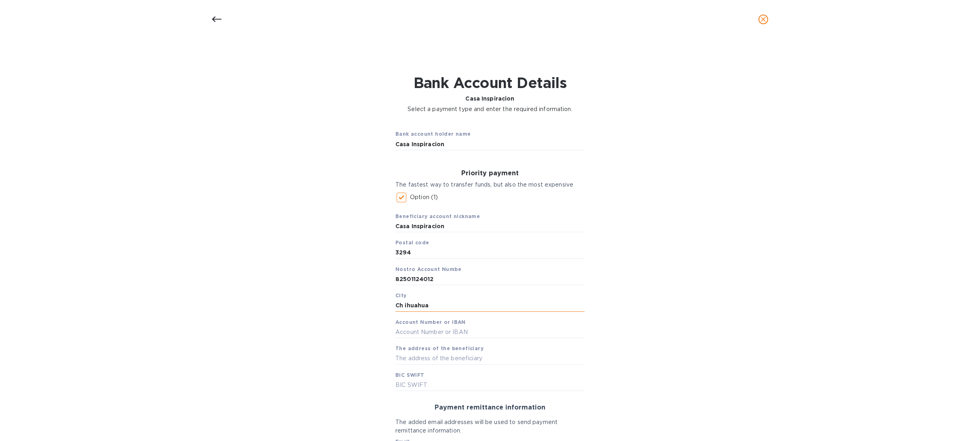 This screenshot has width=980, height=441. Describe the element at coordinates (412, 243) in the screenshot. I see `b: Postal code` at that location.